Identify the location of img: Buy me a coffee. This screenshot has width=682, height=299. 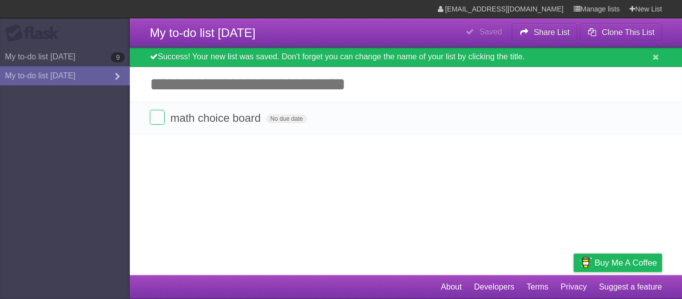
(585, 263).